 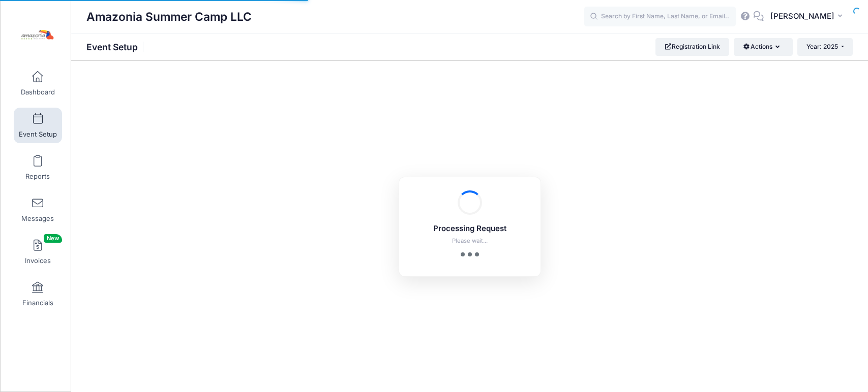 What do you see at coordinates (822, 46) in the screenshot?
I see `span: Year: 2025` at bounding box center [822, 46].